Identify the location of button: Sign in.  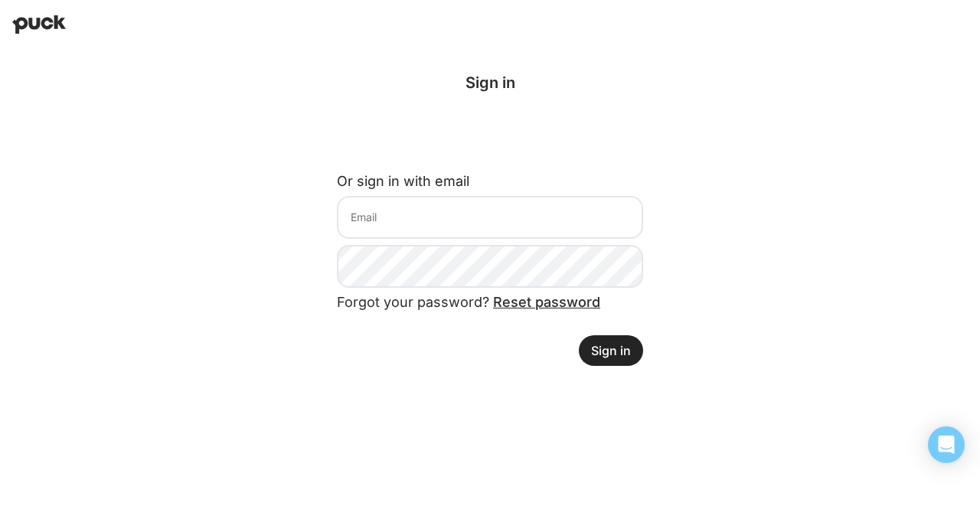
(611, 351).